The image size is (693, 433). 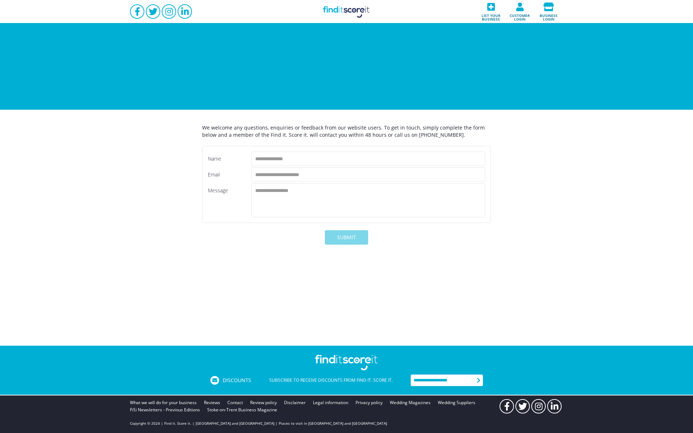 I want to click on a: Review policy, so click(x=264, y=403).